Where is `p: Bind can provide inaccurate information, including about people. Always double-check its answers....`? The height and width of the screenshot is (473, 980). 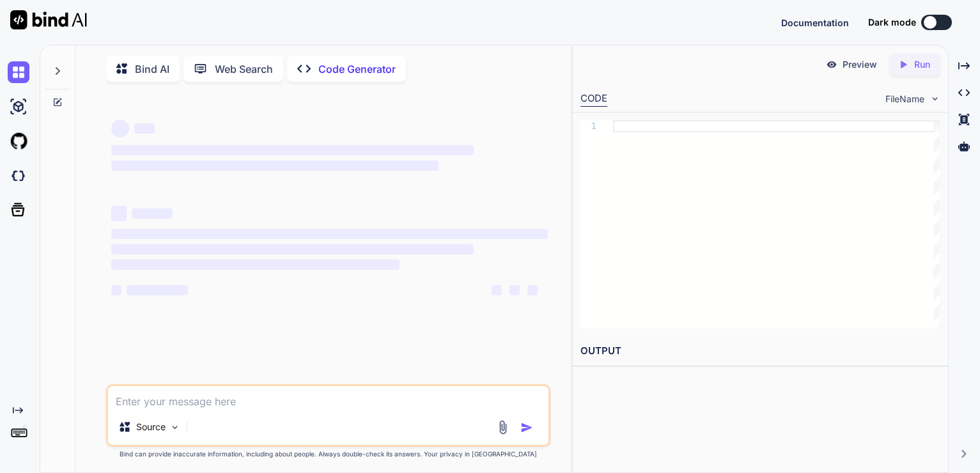
p: Bind can provide inaccurate information, including about people. Always double-check its answers.... is located at coordinates (329, 454).